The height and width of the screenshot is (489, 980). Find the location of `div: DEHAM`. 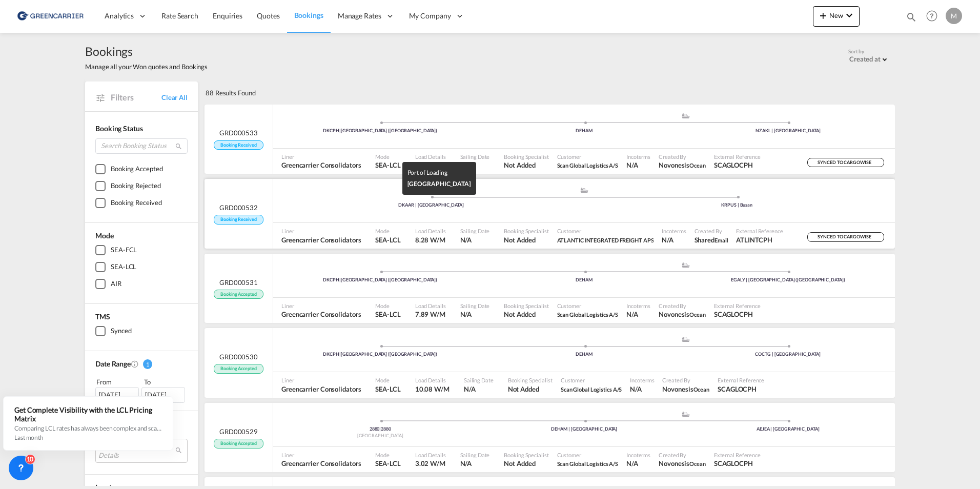

div: DEHAM is located at coordinates (585, 354).